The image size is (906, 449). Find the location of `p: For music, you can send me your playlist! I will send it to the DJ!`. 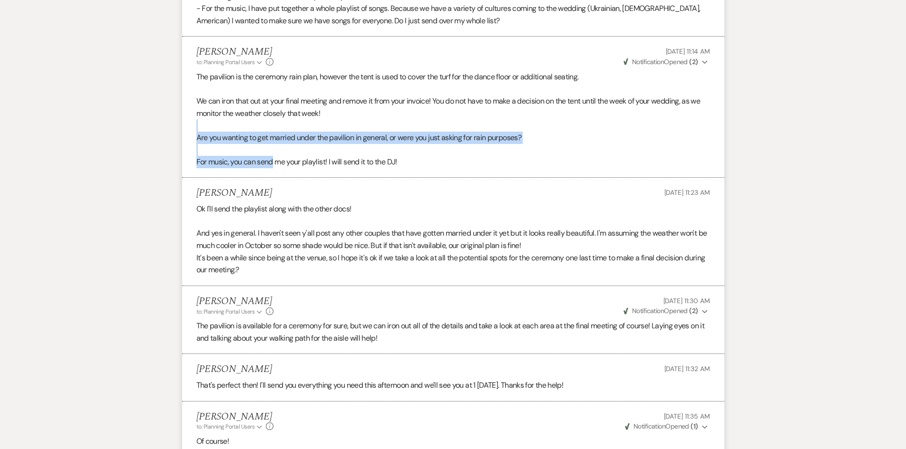

p: For music, you can send me your playlist! I will send it to the DJ! is located at coordinates (453, 162).